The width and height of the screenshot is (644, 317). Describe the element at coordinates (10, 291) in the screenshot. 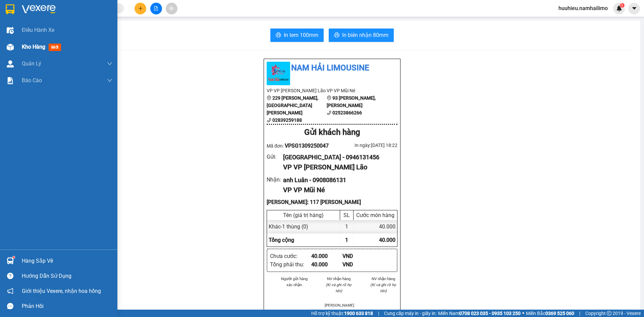

I see `span: notification` at that location.